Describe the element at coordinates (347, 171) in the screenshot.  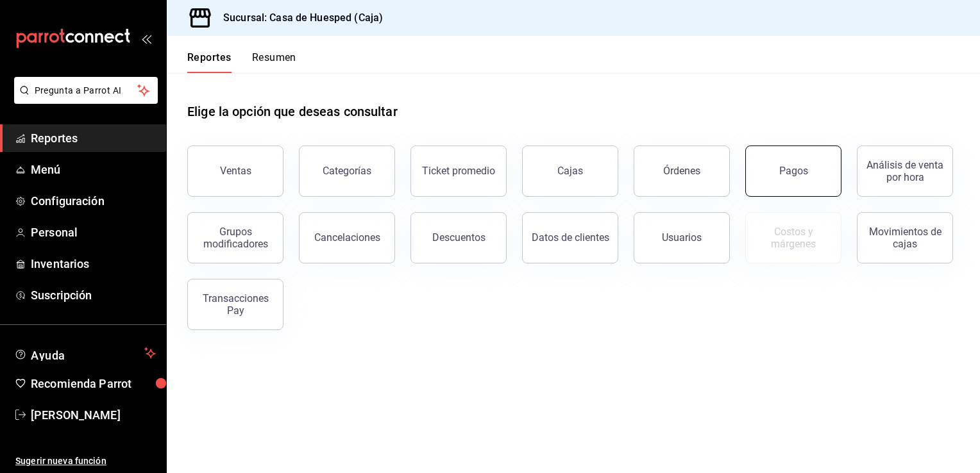
I see `button: Categorías` at that location.